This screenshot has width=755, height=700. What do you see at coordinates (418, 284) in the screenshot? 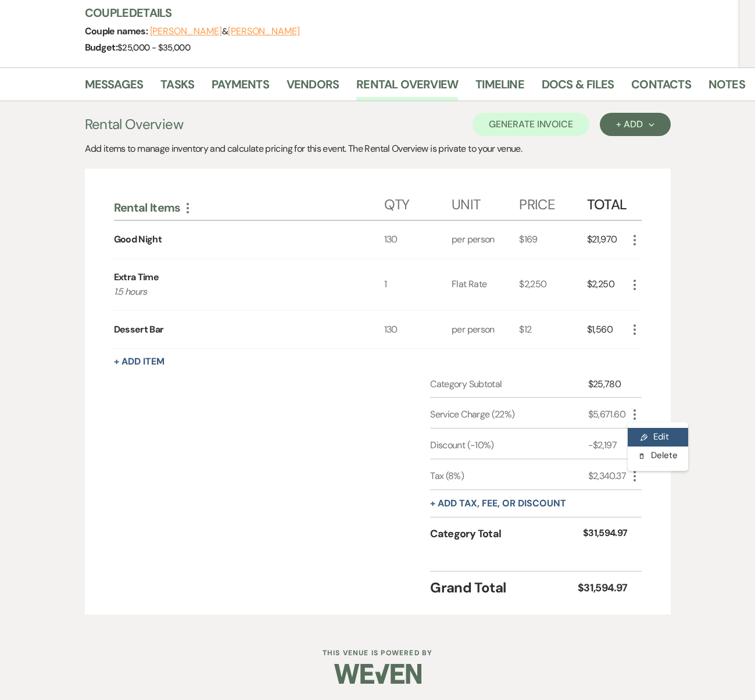
I see `div: 1` at bounding box center [418, 284].